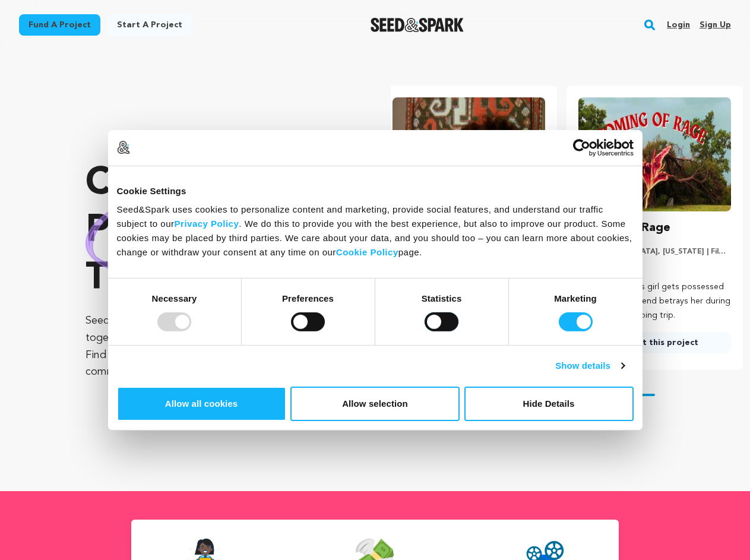 This screenshot has width=750, height=560. Describe the element at coordinates (655, 154) in the screenshot. I see `img: Coming of Rage image` at that location.